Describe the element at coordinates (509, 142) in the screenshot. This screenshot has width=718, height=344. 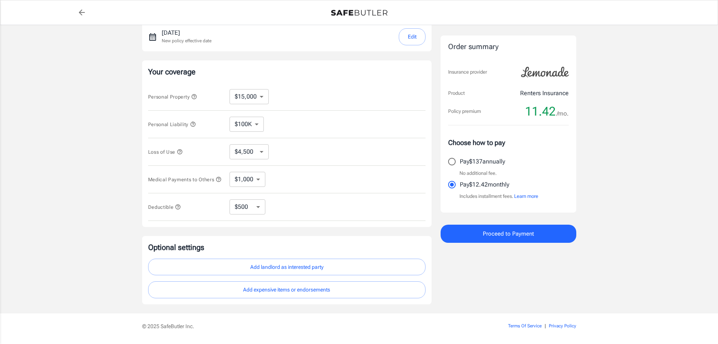
I see `p: Choose how to pay` at that location.